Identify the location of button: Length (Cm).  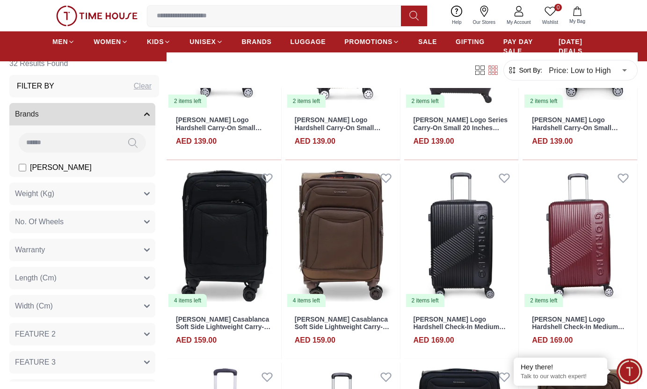
(82, 278).